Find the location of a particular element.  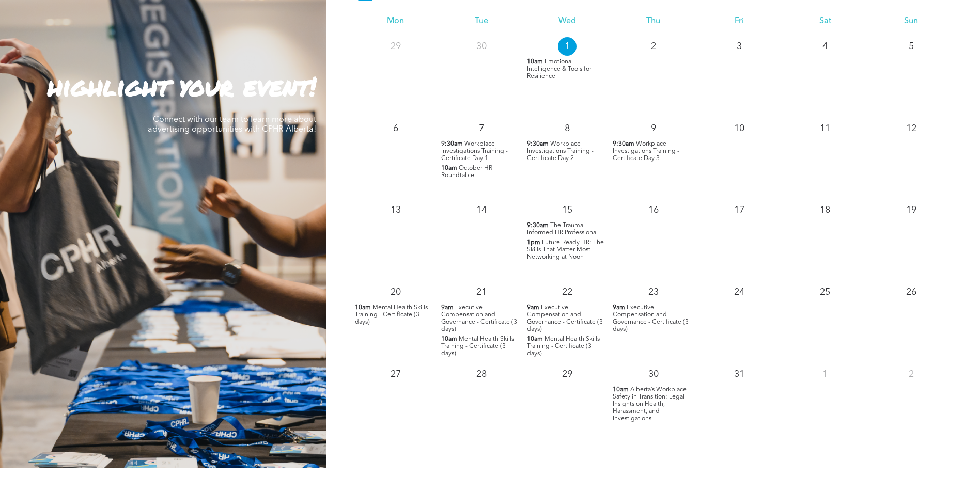

p: 15 is located at coordinates (567, 210).